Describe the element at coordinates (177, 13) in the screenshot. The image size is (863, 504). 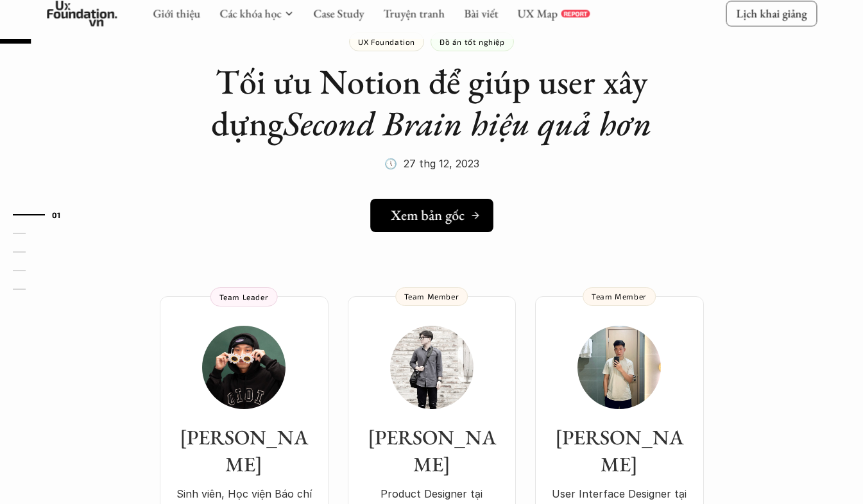
I see `a: Giới thiệu` at that location.